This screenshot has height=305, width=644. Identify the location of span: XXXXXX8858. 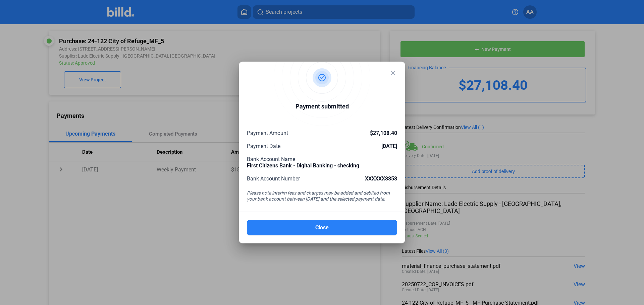
(381, 179).